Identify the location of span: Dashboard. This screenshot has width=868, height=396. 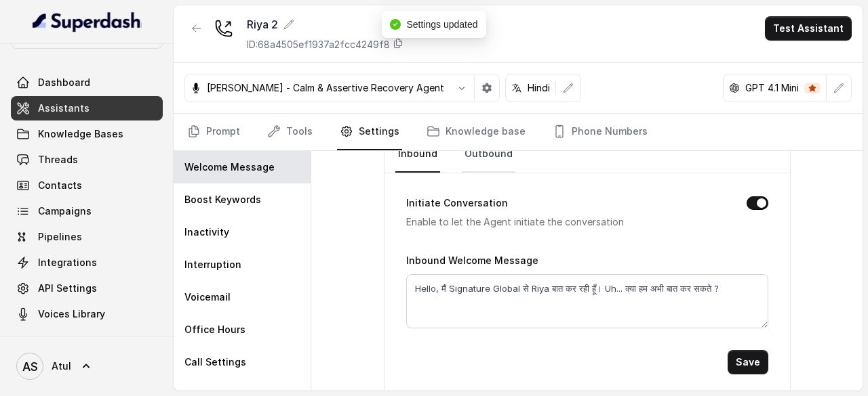
(64, 83).